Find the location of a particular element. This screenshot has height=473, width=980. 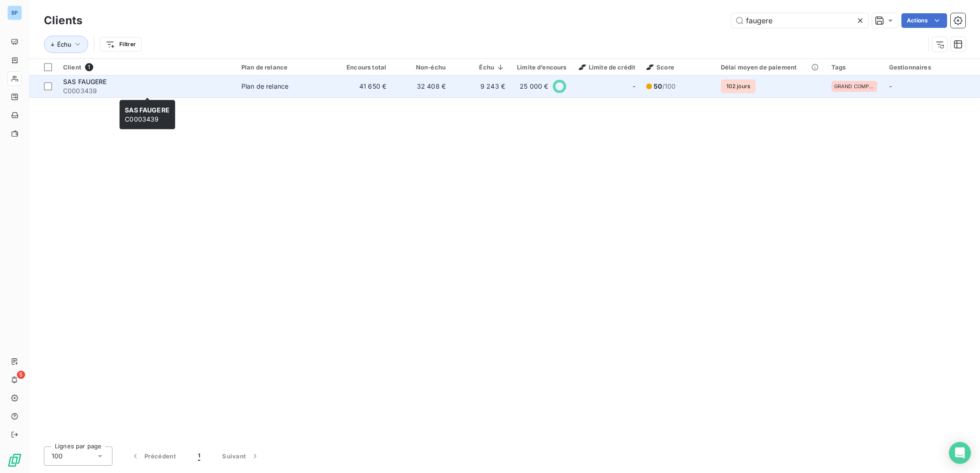

button: Filtrer is located at coordinates (121, 44).